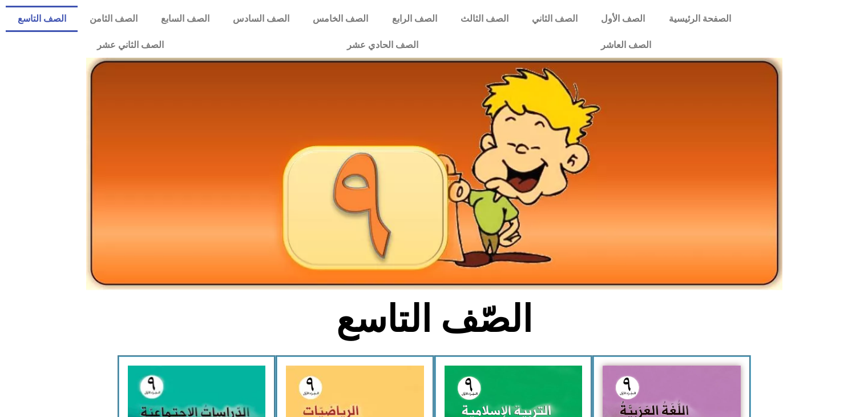 The width and height of the screenshot is (868, 417). What do you see at coordinates (554, 19) in the screenshot?
I see `a: الصف الثاني` at bounding box center [554, 19].